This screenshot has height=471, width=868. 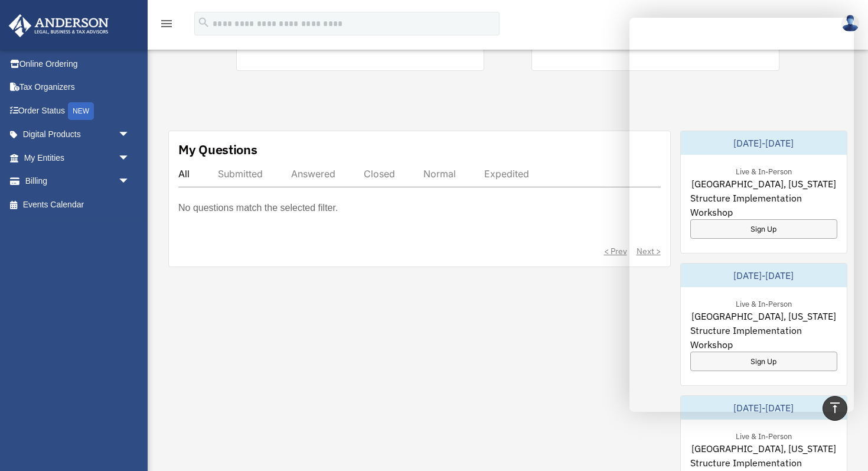 I want to click on a: Order StatusNEW, so click(x=78, y=111).